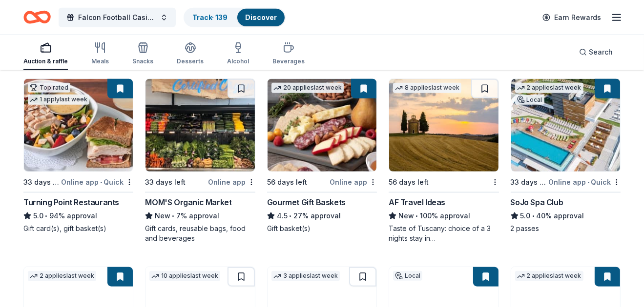 The width and height of the screenshot is (644, 307). What do you see at coordinates (100, 54) in the screenshot?
I see `button: Meals` at bounding box center [100, 54].